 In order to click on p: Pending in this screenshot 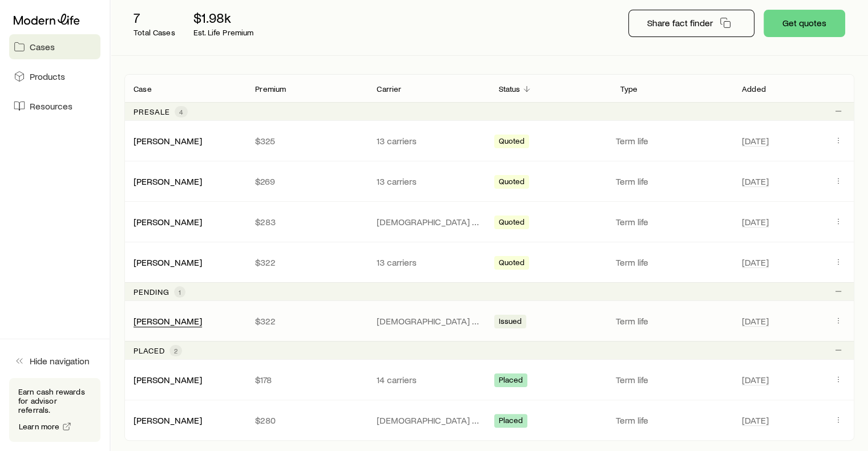, I will do `click(151, 292)`.